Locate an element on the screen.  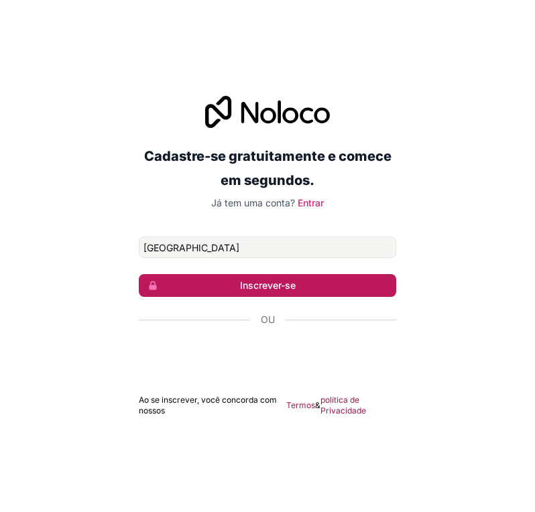
input: Endereço de email is located at coordinates (268, 248).